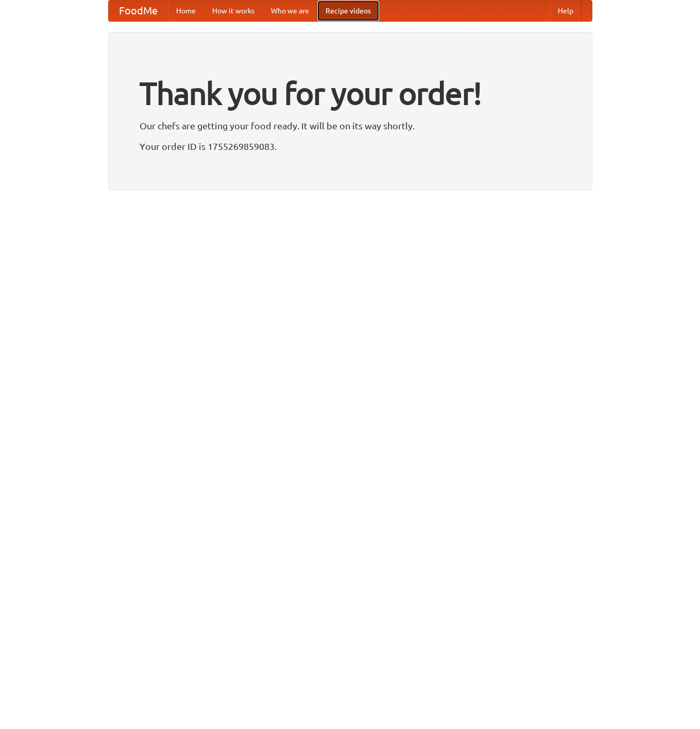 The image size is (700, 729). What do you see at coordinates (350, 146) in the screenshot?
I see `p: Your order ID is 1755269859083.` at bounding box center [350, 146].